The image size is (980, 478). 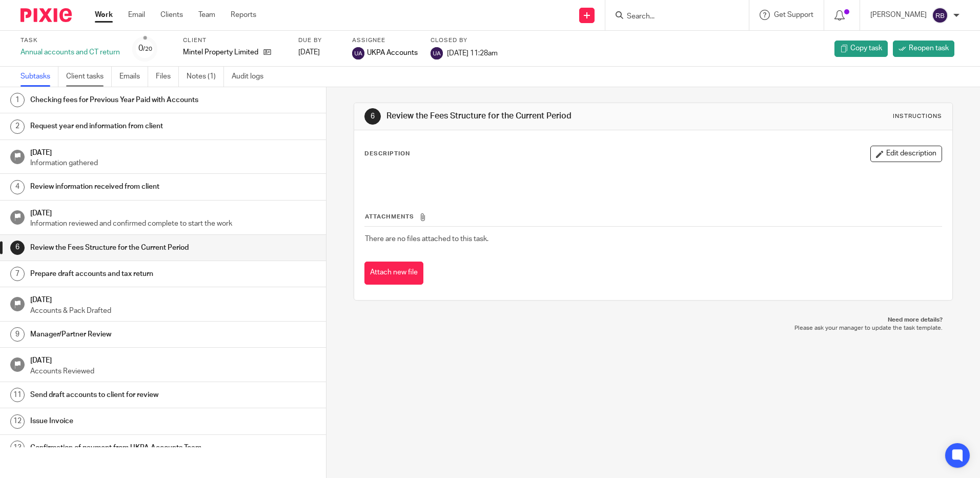 I want to click on p: Accounts & Pack Drafted, so click(x=173, y=311).